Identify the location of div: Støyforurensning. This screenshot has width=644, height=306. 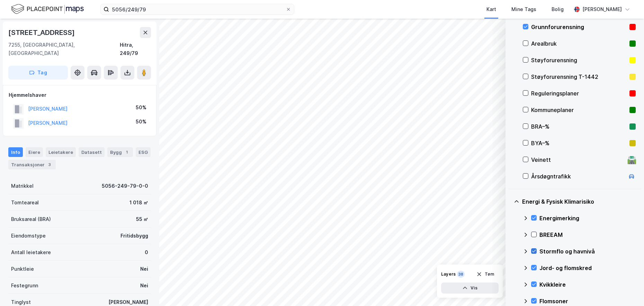
(579, 60).